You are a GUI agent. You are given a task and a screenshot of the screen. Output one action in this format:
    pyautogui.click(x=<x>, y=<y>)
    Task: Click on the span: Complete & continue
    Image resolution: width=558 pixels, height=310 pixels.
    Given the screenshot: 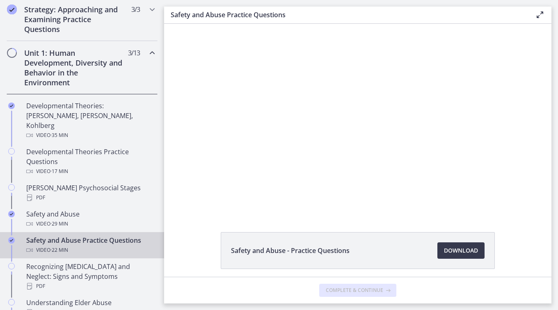 What is the action you would take?
    pyautogui.click(x=355, y=291)
    